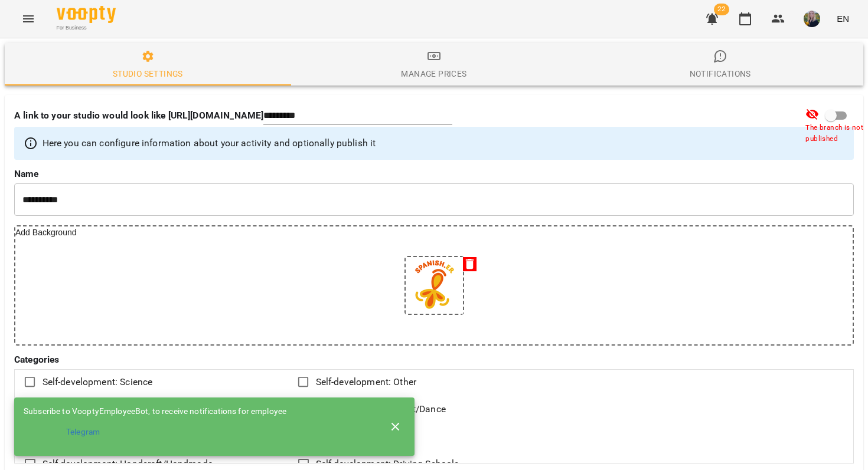 This screenshot has width=868, height=470. What do you see at coordinates (434, 285) in the screenshot?
I see `img: 72dd29ed361bc76cd661b6eee947cca3.PNG` at bounding box center [434, 285].